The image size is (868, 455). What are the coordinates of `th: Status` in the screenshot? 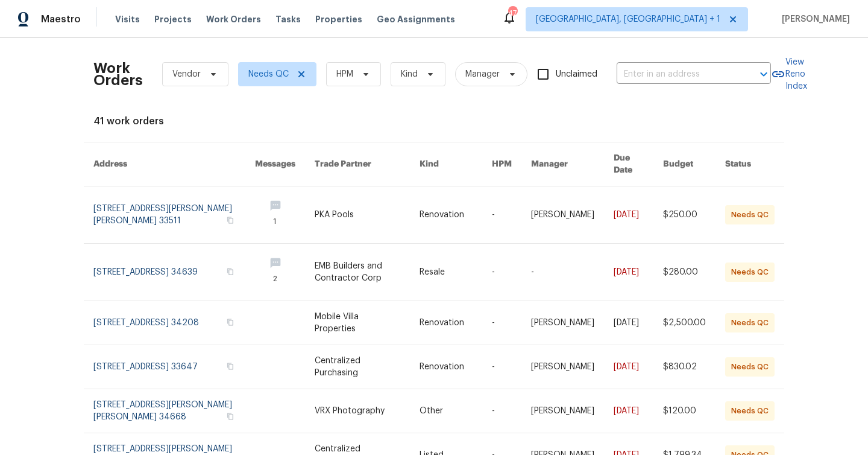 It's located at (750, 164).